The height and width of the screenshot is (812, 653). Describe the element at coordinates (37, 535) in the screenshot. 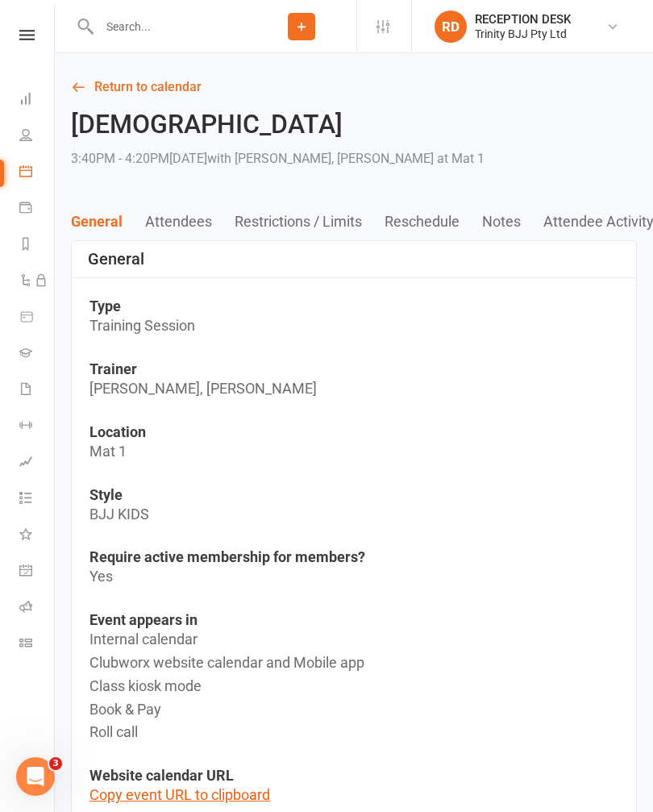

I see `a: What's New` at that location.